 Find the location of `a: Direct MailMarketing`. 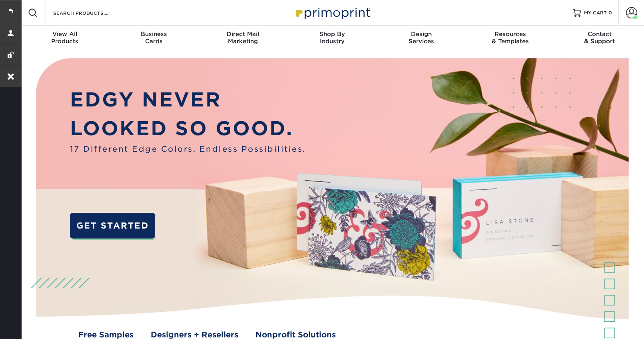

a: Direct MailMarketing is located at coordinates (243, 38).